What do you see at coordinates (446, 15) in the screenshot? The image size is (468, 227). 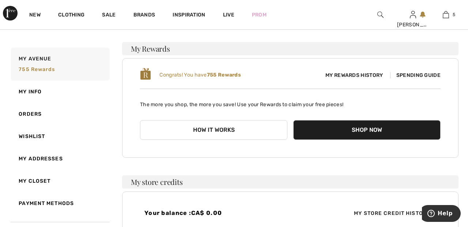 I see `a: 5` at bounding box center [446, 15].